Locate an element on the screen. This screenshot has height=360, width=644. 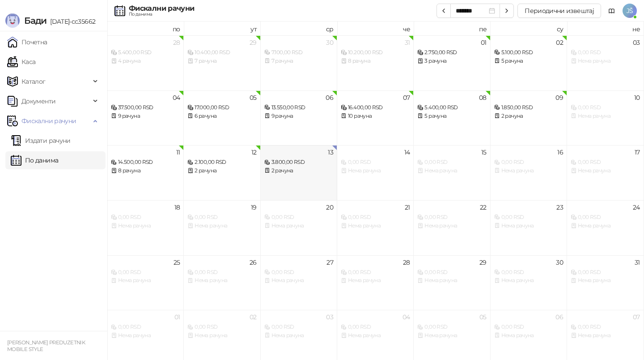
td: 2025-07-29 is located at coordinates (222, 63).